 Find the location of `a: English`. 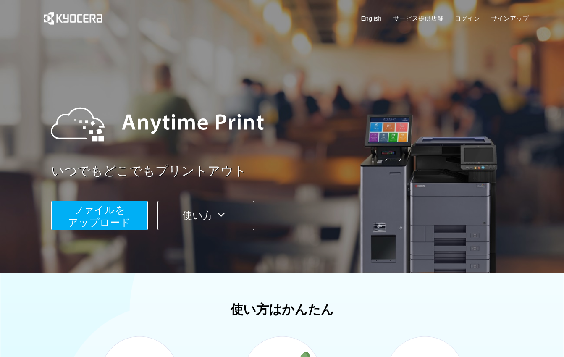

a: English is located at coordinates (371, 18).